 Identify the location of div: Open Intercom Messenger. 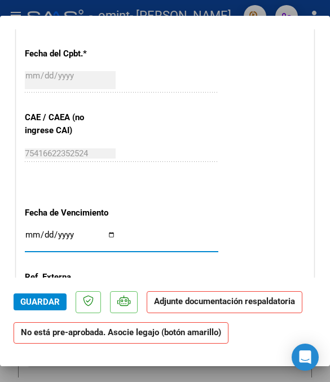
(305, 357).